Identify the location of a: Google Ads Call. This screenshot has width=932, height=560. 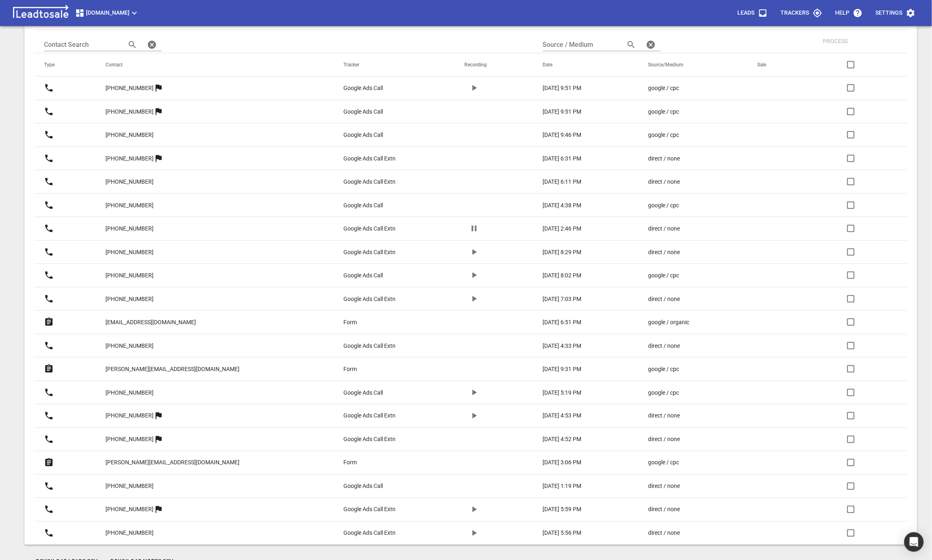
(387, 135).